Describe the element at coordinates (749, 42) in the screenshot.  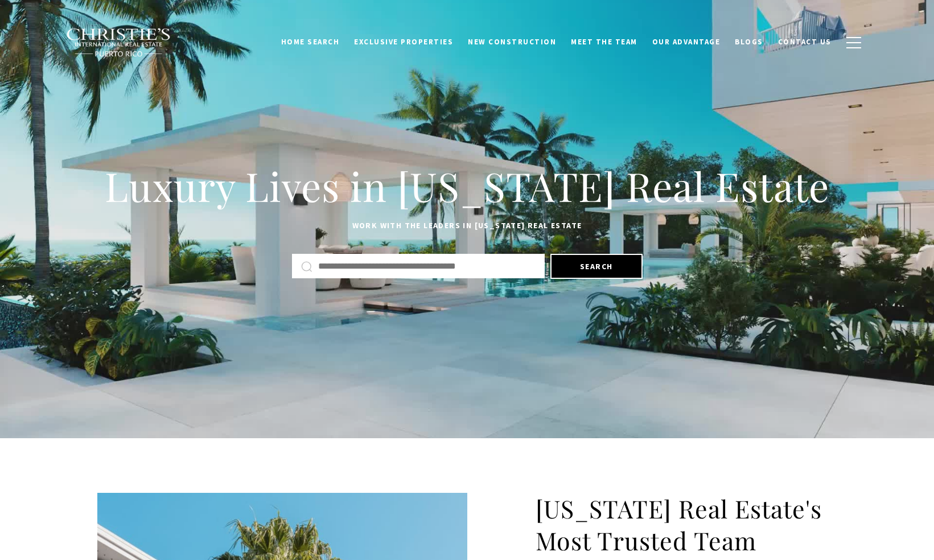
I see `a: Blogs` at that location.